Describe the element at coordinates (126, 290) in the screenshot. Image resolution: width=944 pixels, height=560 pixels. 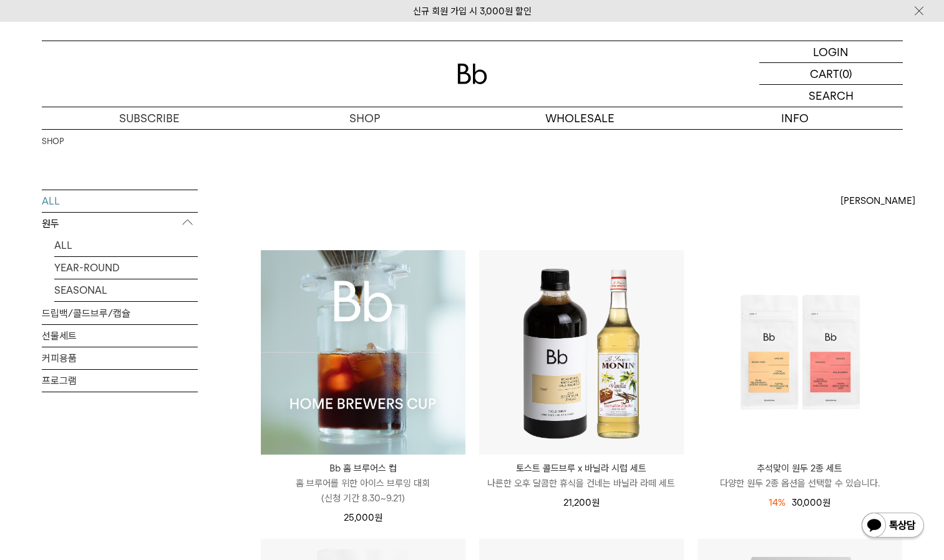
I see `a: SEASONAL` at that location.